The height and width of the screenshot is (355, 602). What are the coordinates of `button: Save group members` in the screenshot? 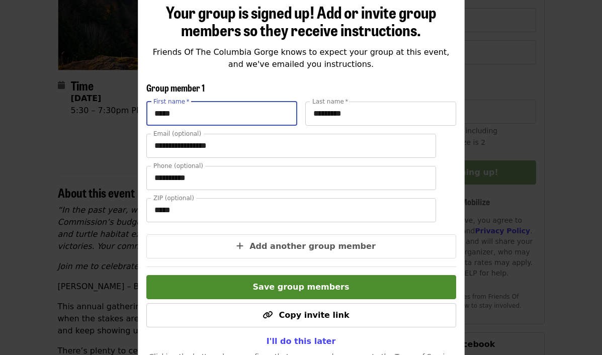 It's located at (301, 287).